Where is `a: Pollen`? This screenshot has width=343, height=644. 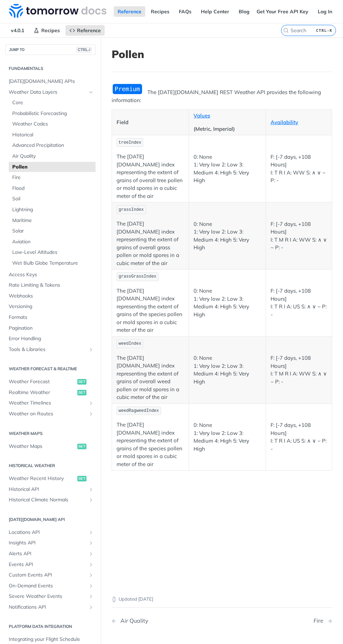
a: Pollen is located at coordinates (52, 167).